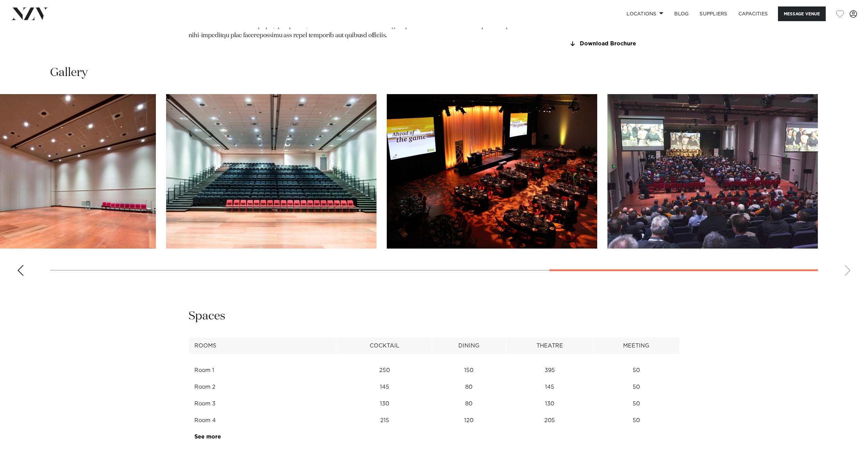 The width and height of the screenshot is (868, 461). Describe the element at coordinates (550, 420) in the screenshot. I see `td: 205` at that location.